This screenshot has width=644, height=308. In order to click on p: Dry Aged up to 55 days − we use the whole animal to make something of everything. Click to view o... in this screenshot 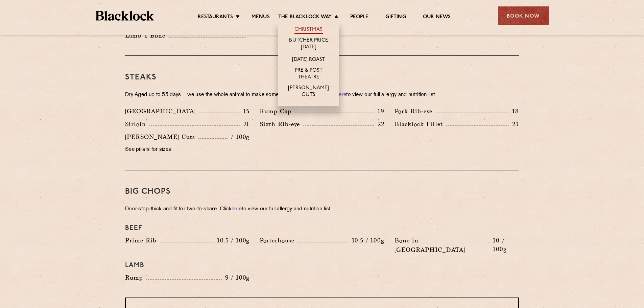, I will do `click(322, 95)`.